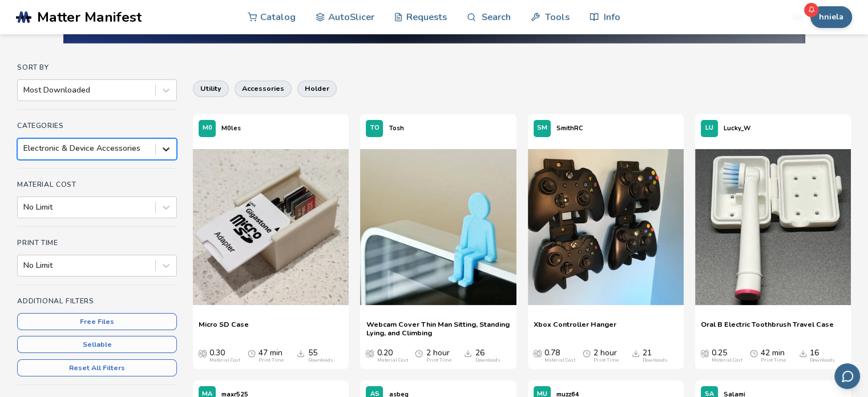 The image size is (868, 397). What do you see at coordinates (487, 356) in the screenshot?
I see `div: 26` at bounding box center [487, 356].